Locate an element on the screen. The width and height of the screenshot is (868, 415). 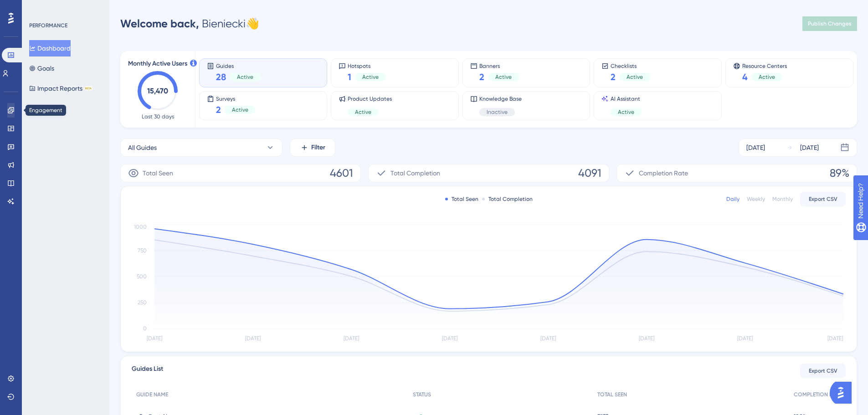
div: Bieniecki 👋 is located at coordinates (190, 24).